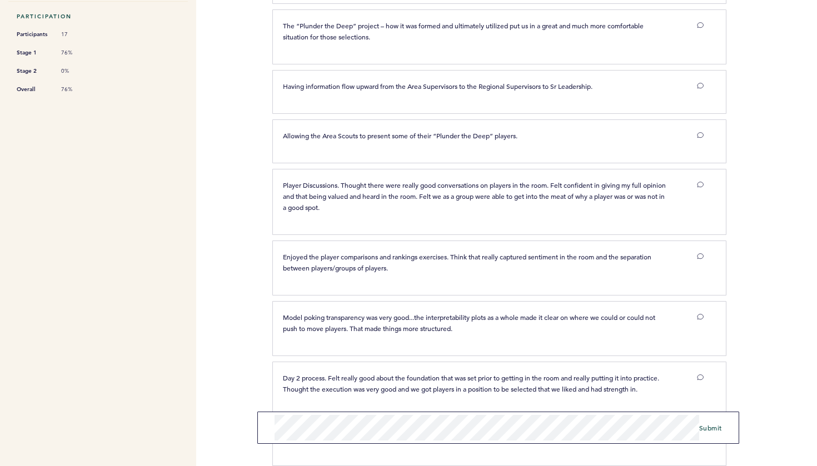 This screenshot has width=817, height=466. Describe the element at coordinates (400, 136) in the screenshot. I see `span: Allowing the Area Scouts to present some of their “Plunder the Deep” players.` at that location.